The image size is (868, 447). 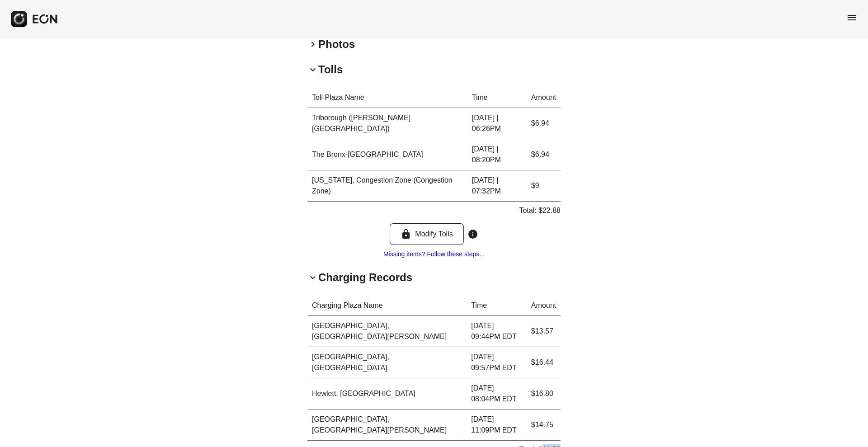 I want to click on h2: Charging Records, so click(x=366, y=277).